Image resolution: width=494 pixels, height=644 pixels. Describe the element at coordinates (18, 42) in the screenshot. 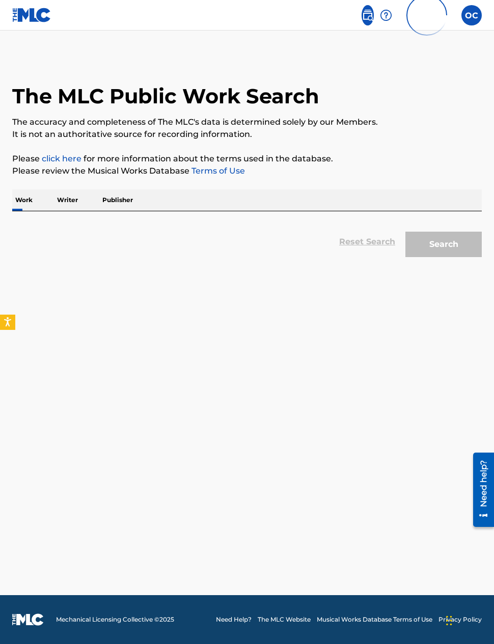

I see `div: Open Resource Center` at that location.